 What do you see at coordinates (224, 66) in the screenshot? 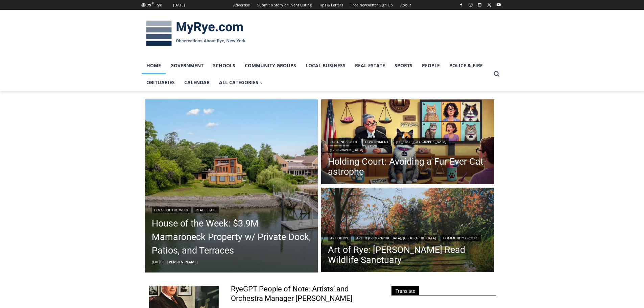
I see `a: Schools` at bounding box center [224, 66].